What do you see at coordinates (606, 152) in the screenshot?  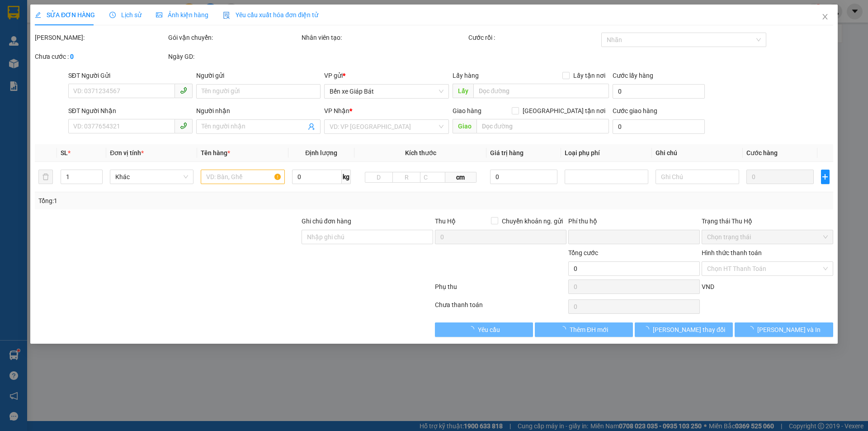 I see `th: Loại phụ phí` at bounding box center [606, 152].